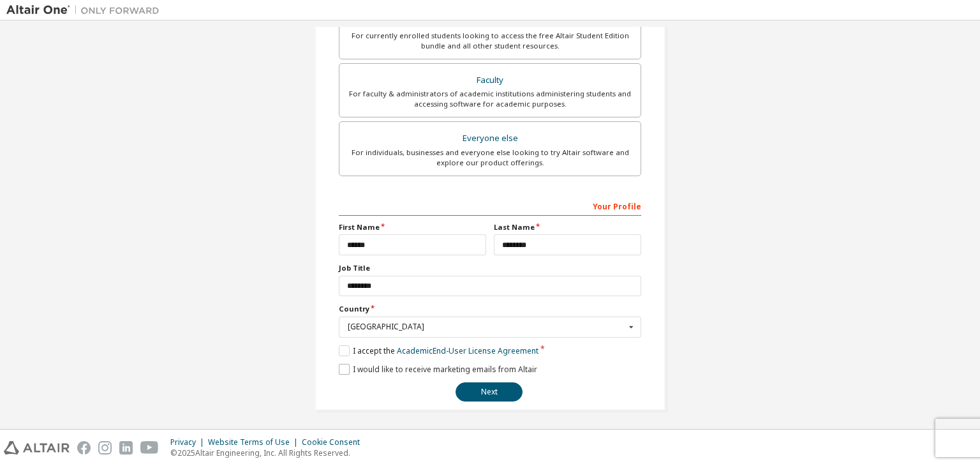 This screenshot has height=466, width=980. Describe the element at coordinates (269, 452) in the screenshot. I see `p: © 2025 Altair Engineering, Inc. All Rights Reserved.` at that location.